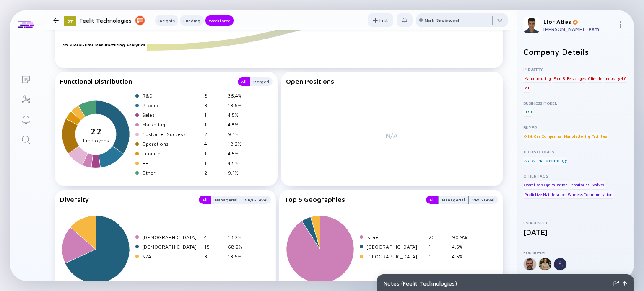 This screenshot has width=644, height=291. I want to click on tspan: 22, so click(96, 131).